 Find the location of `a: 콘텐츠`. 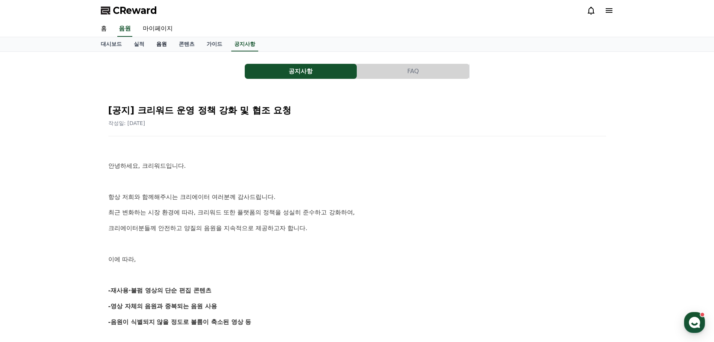

a: 콘텐츠 is located at coordinates (187, 44).